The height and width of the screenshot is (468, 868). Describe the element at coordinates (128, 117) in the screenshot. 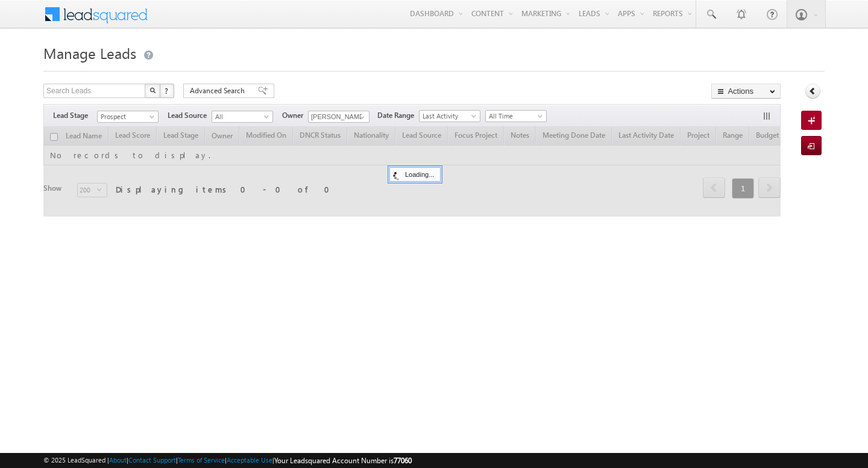

I see `a: Prospect` at that location.